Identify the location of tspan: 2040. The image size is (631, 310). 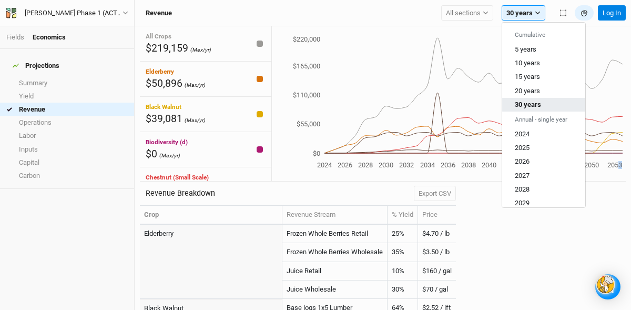
(489, 165).